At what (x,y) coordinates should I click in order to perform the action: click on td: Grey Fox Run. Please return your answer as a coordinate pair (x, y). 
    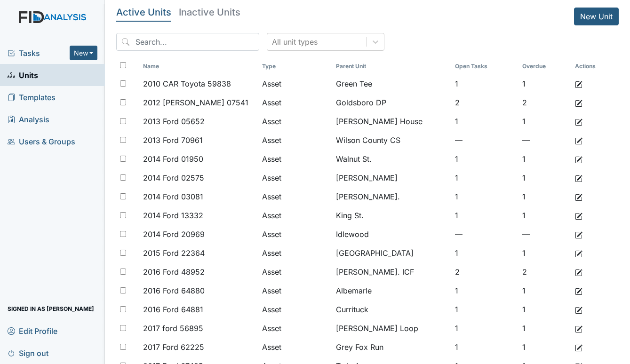
    Looking at the image, I should click on (391, 347).